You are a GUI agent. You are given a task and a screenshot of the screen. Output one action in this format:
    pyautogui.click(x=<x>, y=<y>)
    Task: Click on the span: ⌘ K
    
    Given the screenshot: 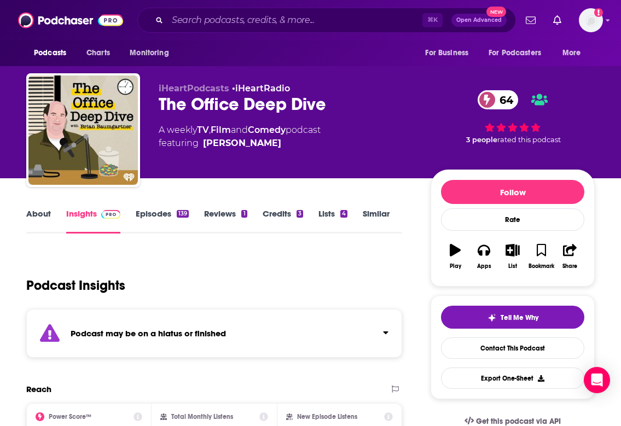 What is the action you would take?
    pyautogui.click(x=432, y=20)
    